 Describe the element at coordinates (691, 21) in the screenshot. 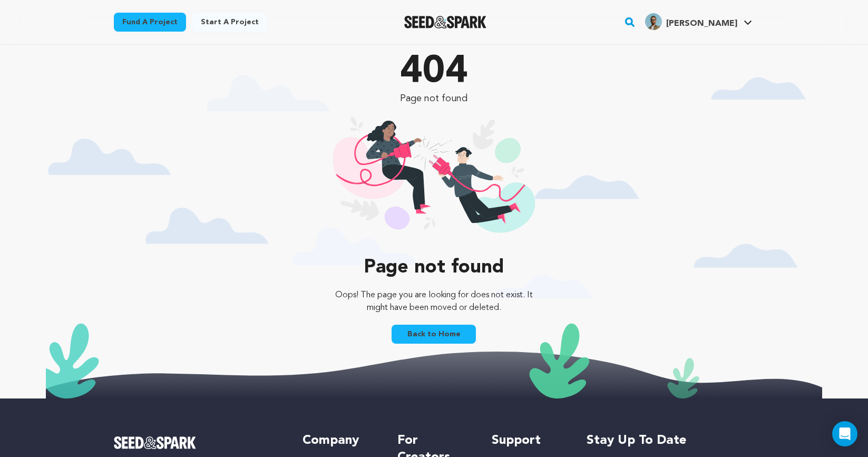

I see `div: Tyler O.'s Profile` at that location.